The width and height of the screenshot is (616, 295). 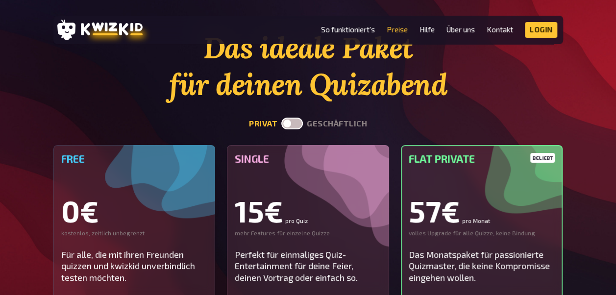 I want to click on h5: Free, so click(x=134, y=159).